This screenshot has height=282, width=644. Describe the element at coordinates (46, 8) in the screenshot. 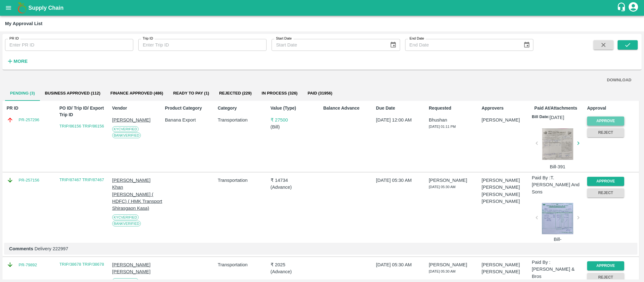

I see `b: Supply Chain` at that location.